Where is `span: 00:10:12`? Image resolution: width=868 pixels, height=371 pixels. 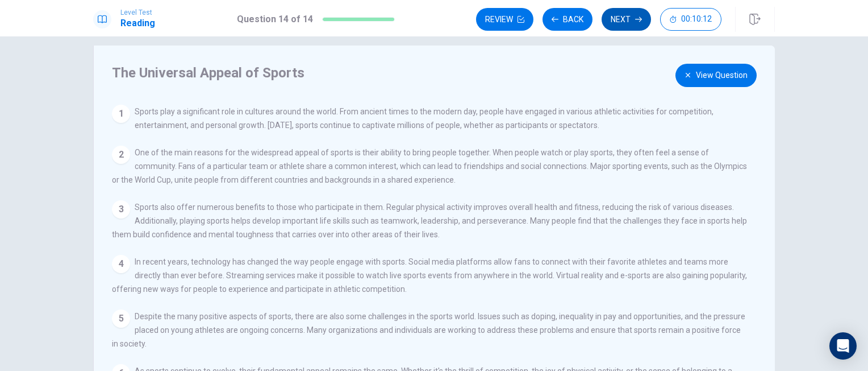
span: 00:10:12 is located at coordinates (697, 19).